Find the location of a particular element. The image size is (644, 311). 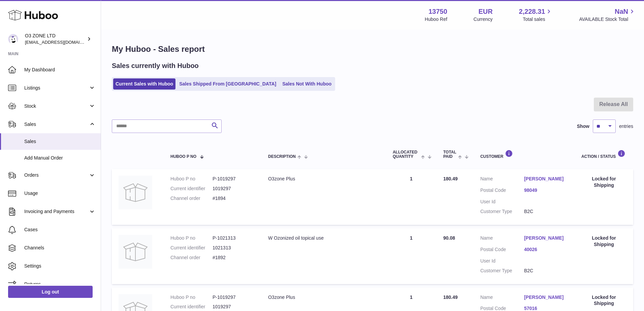

span: Usage is located at coordinates (60, 193).